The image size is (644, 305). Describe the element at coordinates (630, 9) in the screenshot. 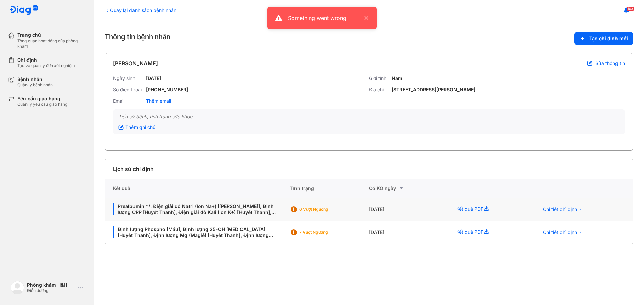

I see `span: 103` at that location.